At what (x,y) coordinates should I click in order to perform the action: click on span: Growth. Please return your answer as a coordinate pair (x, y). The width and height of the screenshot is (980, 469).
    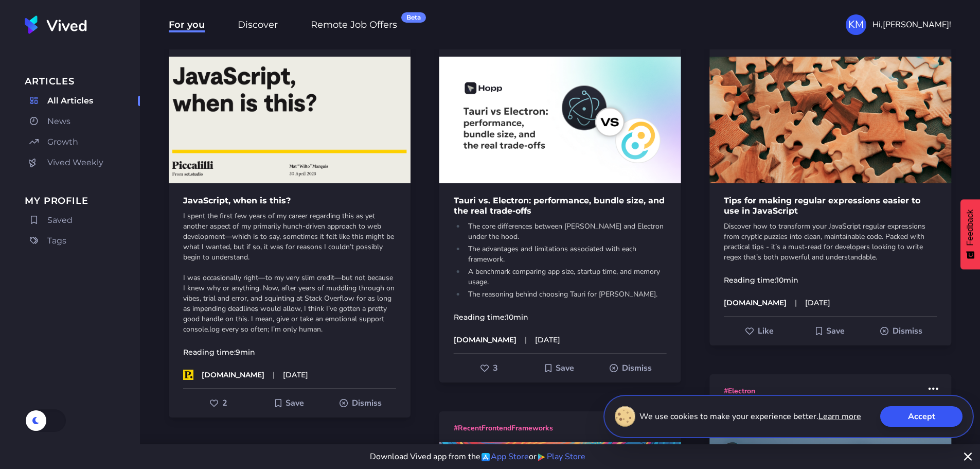
    Looking at the image, I should click on (63, 142).